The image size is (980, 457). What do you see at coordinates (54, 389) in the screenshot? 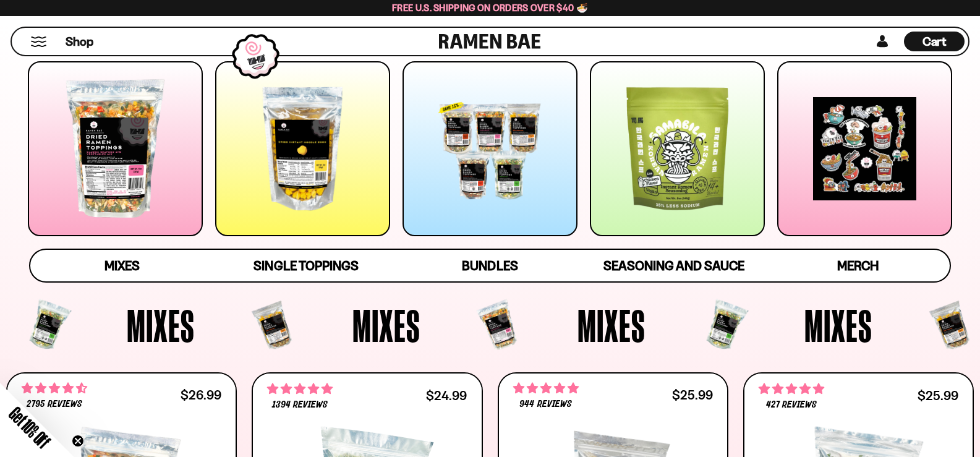
I see `span: 4.68 stars` at bounding box center [54, 389].